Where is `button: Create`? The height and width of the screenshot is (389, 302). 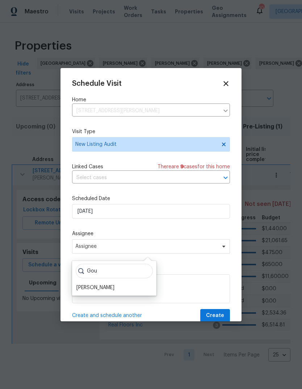 button: Create is located at coordinates (215, 316).